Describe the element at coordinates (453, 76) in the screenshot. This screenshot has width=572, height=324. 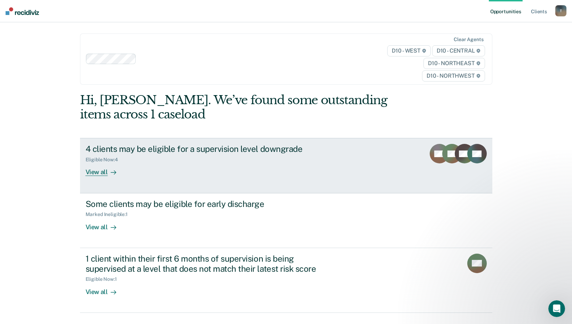
I see `span: D10 - NORTHWEST` at that location.